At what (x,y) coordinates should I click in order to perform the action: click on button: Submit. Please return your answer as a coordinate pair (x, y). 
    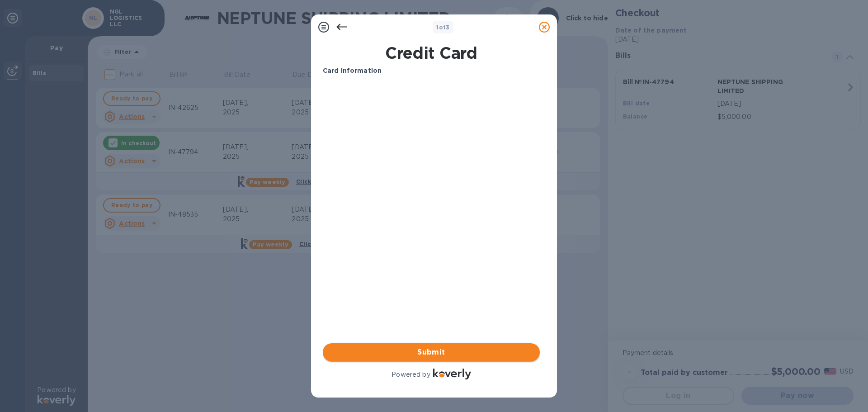
    Looking at the image, I should click on (431, 352).